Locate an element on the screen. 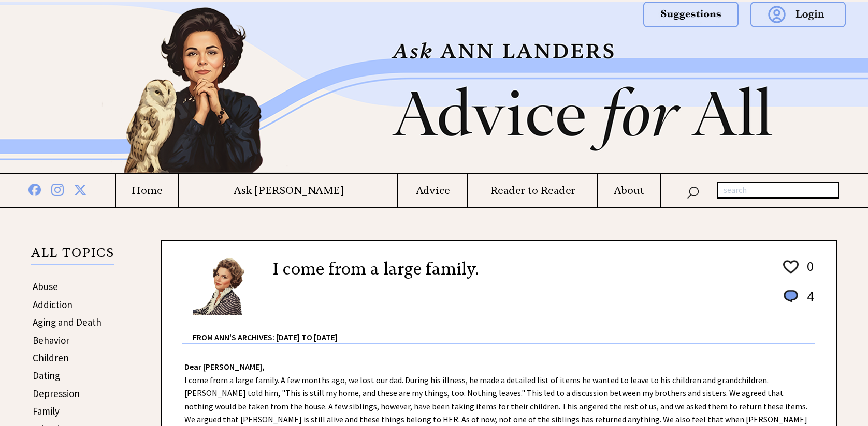 This screenshot has width=868, height=426. input: search is located at coordinates (778, 190).